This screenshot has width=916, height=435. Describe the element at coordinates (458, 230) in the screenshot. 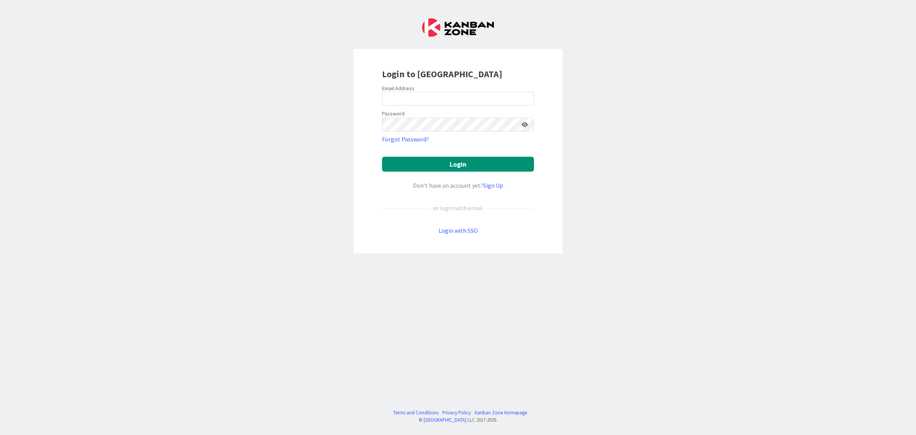

I see `a: Login with SSO` at that location.